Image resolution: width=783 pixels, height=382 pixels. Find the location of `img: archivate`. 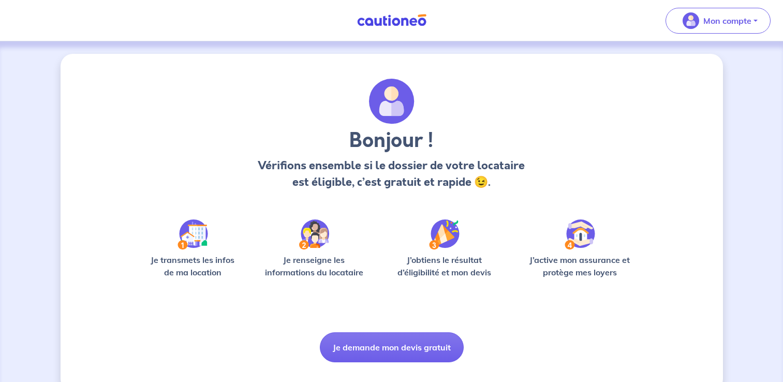

img: archivate is located at coordinates (392, 101).